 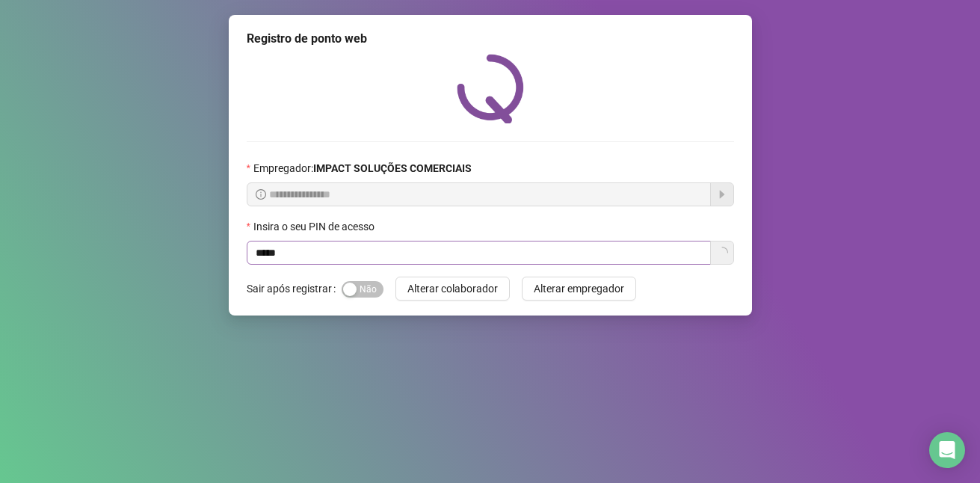 What do you see at coordinates (578, 289) in the screenshot?
I see `span: Alterar empregador` at bounding box center [578, 289].